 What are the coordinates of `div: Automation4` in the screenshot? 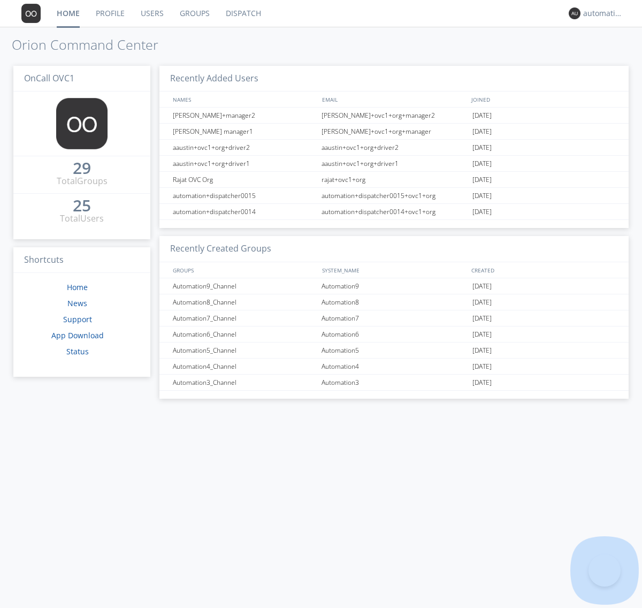 It's located at (394, 366).